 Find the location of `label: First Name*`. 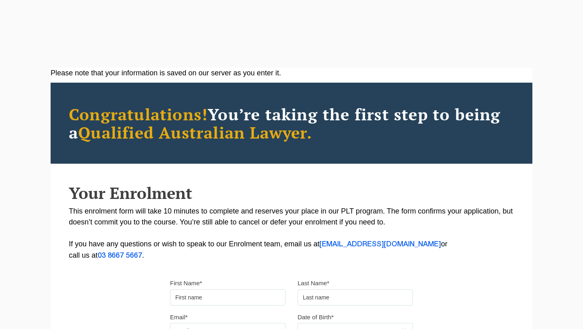

label: First Name* is located at coordinates (186, 283).